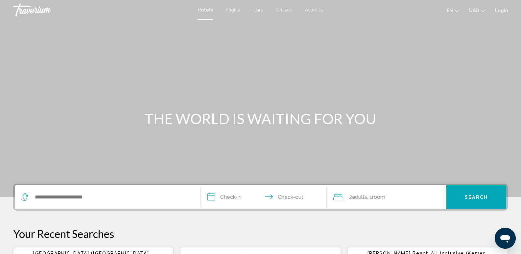 This screenshot has height=254, width=521. What do you see at coordinates (474, 11) in the screenshot?
I see `span: USD` at bounding box center [474, 11].